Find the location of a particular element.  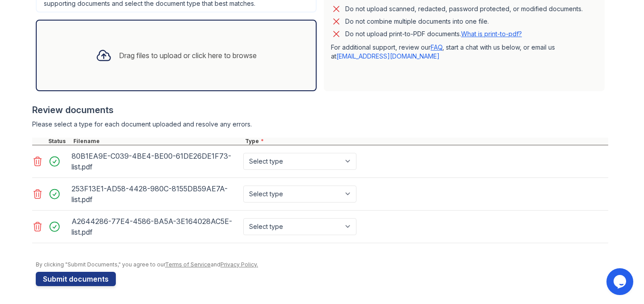

div: Status is located at coordinates (59, 141).